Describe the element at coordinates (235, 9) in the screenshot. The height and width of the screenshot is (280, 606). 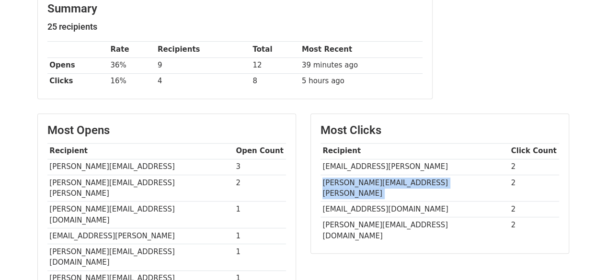
I see `h3: Summary` at that location.